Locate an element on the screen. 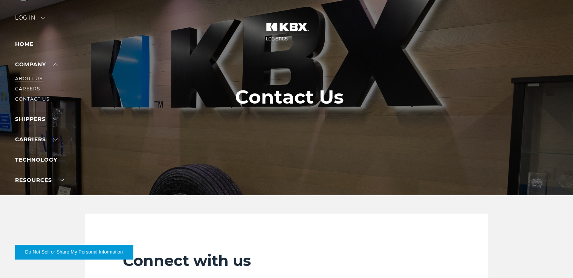 The image size is (573, 278). a: Contact Us is located at coordinates (32, 99).